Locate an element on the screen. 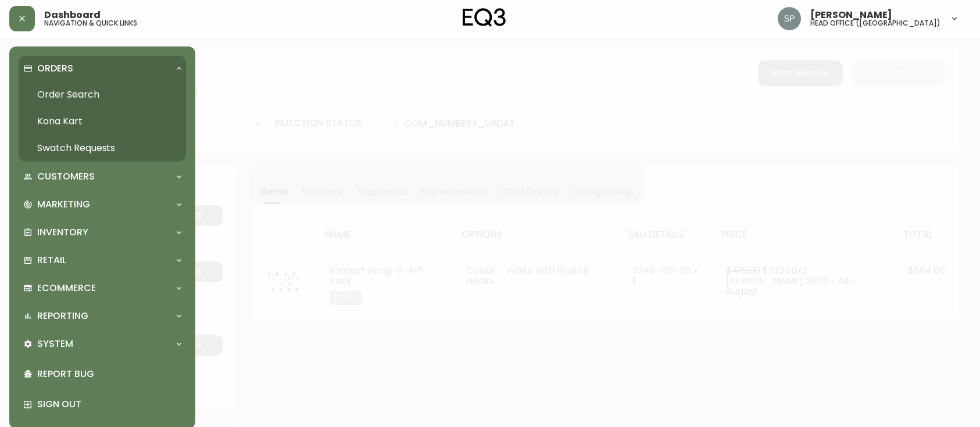 The image size is (980, 427). div: Inventory is located at coordinates (102, 232).